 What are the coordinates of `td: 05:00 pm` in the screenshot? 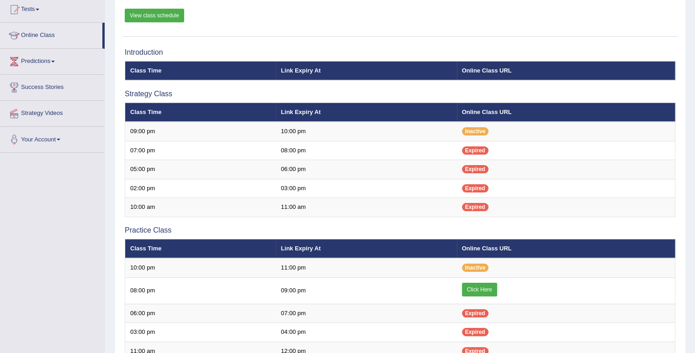 It's located at (200, 170).